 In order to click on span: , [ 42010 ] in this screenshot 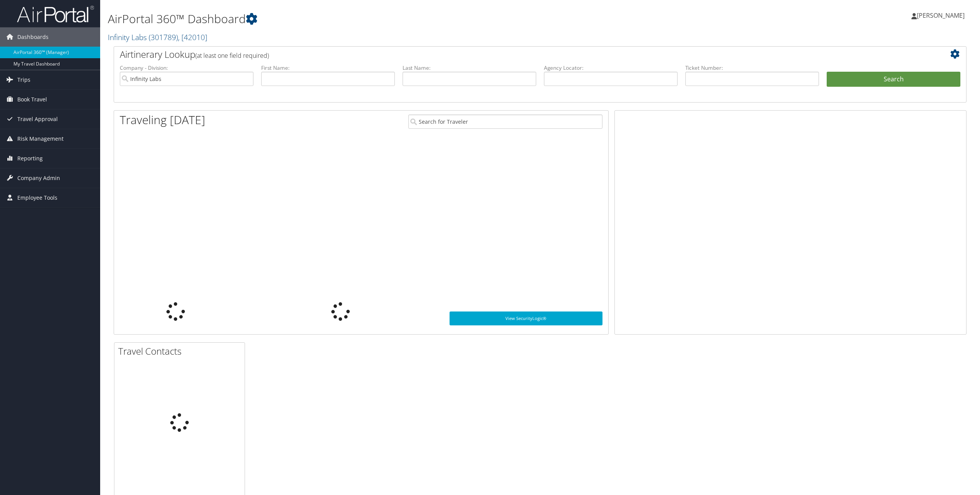, I will do `click(192, 37)`.